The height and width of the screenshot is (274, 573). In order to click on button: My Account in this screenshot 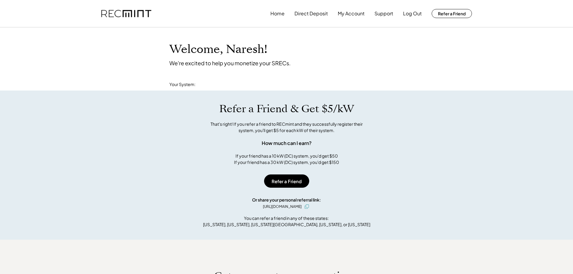, I will do `click(351, 14)`.